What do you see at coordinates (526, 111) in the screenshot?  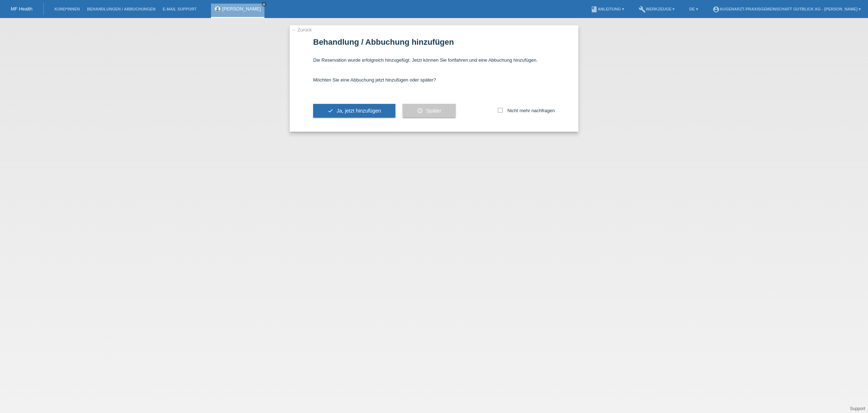 I see `label: Nicht mehr nachfragen` at bounding box center [526, 111].